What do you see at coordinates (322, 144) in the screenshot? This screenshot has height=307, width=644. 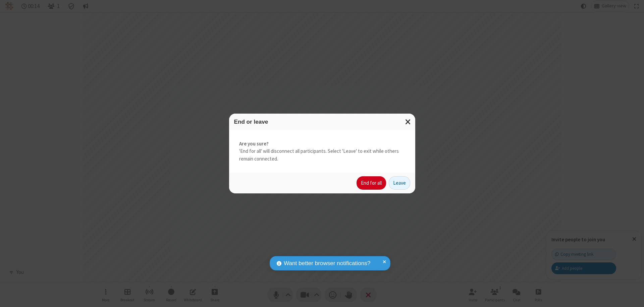 I see `strong: Are you sure?` at bounding box center [322, 144].